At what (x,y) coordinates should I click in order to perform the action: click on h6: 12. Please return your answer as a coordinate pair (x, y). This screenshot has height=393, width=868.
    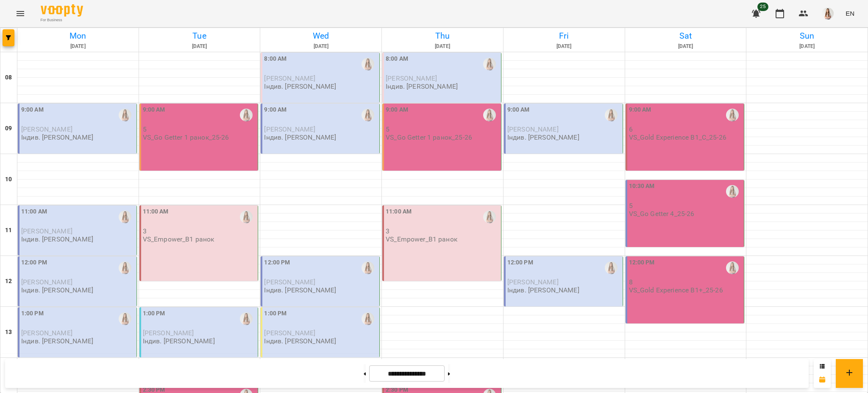
    Looking at the image, I should click on (9, 281).